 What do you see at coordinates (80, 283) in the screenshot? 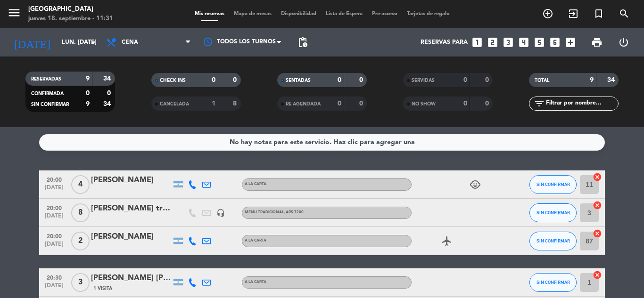
I see `span: 3` at bounding box center [80, 283].